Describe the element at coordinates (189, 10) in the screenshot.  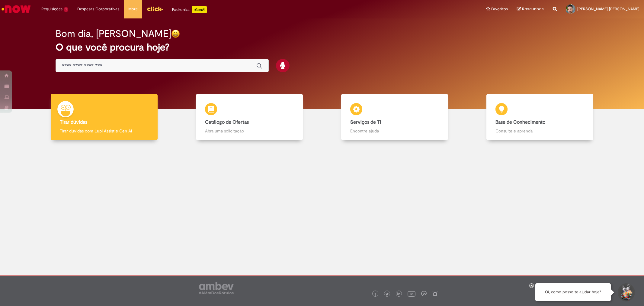
I see `div: Padroniza` at that location.